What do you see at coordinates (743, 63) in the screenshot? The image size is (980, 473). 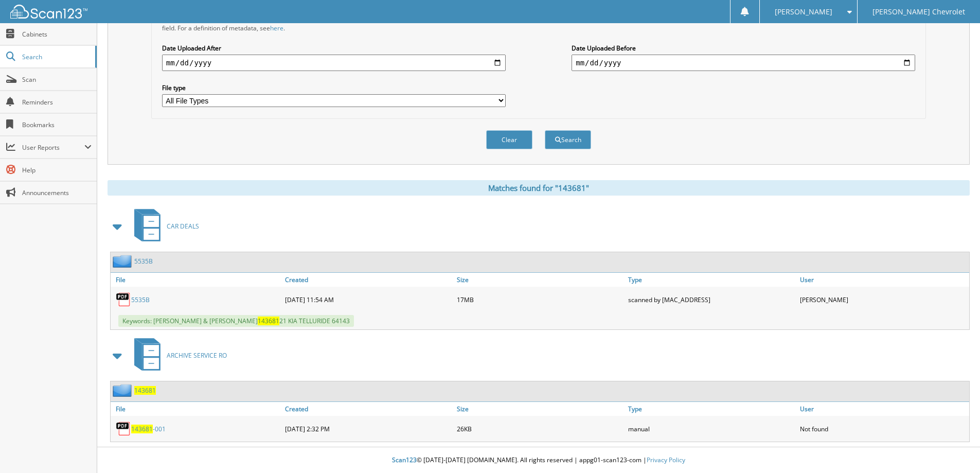 I see `input: end` at bounding box center [743, 63].